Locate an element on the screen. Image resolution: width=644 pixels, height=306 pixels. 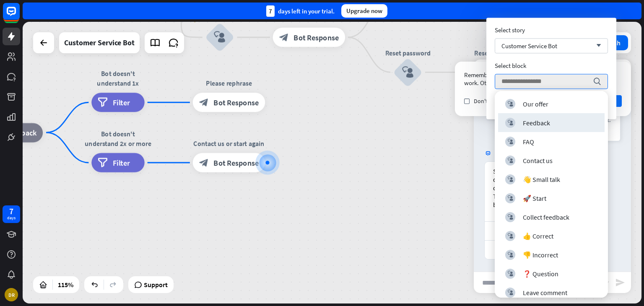
div: Select story is located at coordinates (551, 30).